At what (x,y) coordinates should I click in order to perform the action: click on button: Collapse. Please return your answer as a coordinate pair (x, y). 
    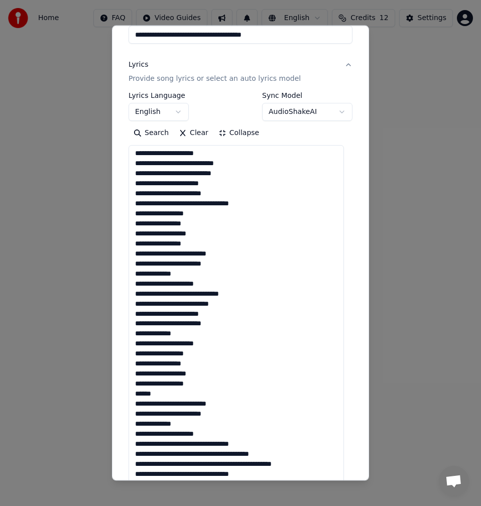
    Looking at the image, I should click on (239, 133).